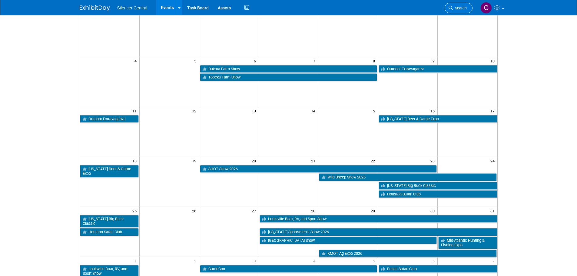  I want to click on span: 16, so click(434, 111).